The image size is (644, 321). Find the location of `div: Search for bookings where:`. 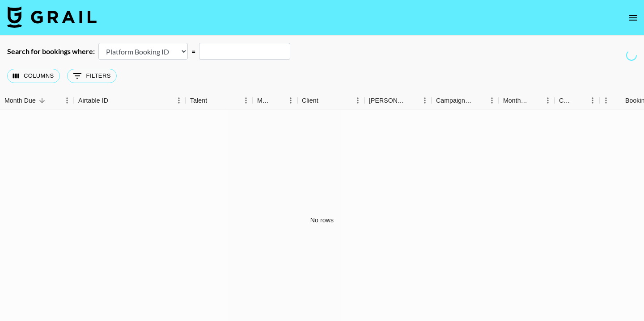

div: Search for bookings where: is located at coordinates (51, 51).